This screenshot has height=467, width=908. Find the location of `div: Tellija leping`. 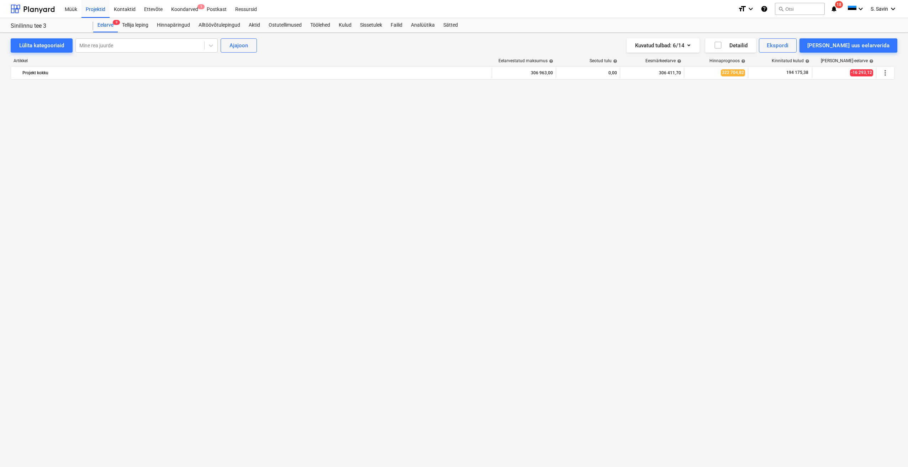

div: Tellija leping is located at coordinates (135, 25).